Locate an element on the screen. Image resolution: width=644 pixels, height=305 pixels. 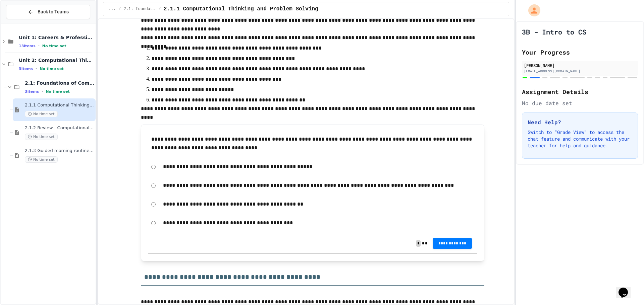
h3: Need Help? is located at coordinates (580, 122).